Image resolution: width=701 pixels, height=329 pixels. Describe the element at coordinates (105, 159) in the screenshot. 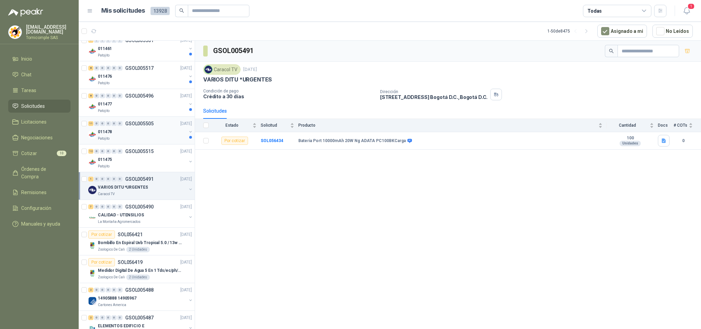

I see `p: 011475` at that location.